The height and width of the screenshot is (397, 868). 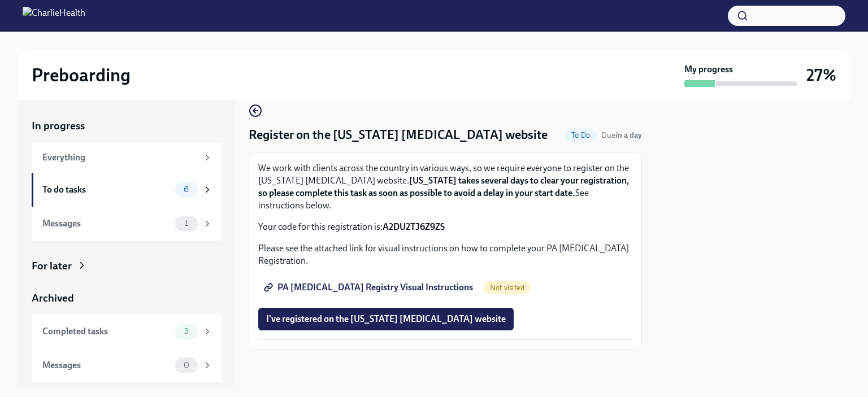 I want to click on div: Archived, so click(x=126, y=298).